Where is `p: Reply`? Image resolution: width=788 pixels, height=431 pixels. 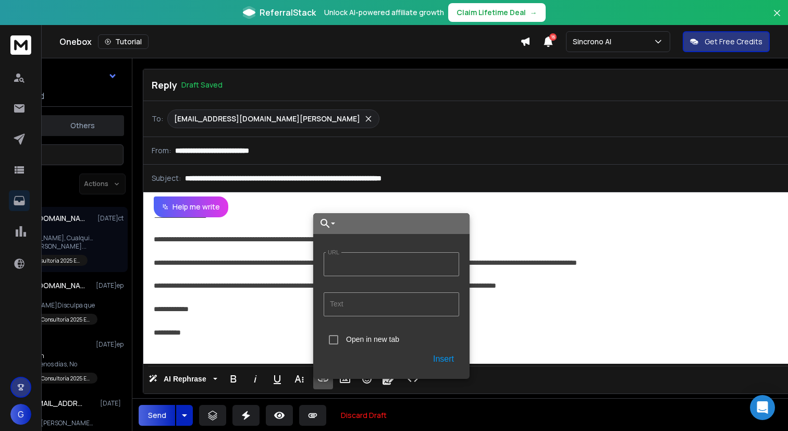
p: Reply is located at coordinates (164, 85).